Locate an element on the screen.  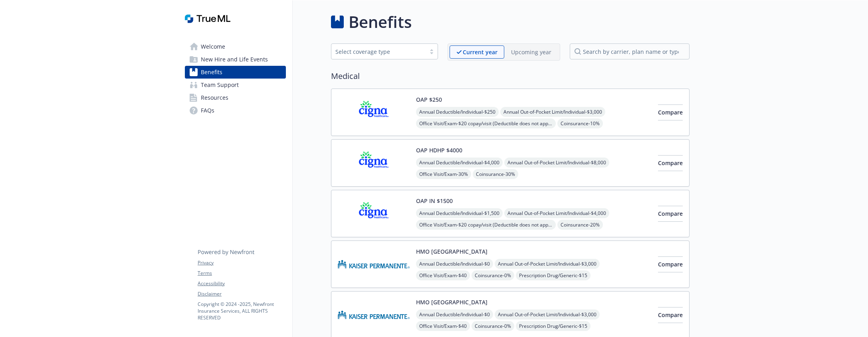
div: Select coverage type is located at coordinates (379, 51).